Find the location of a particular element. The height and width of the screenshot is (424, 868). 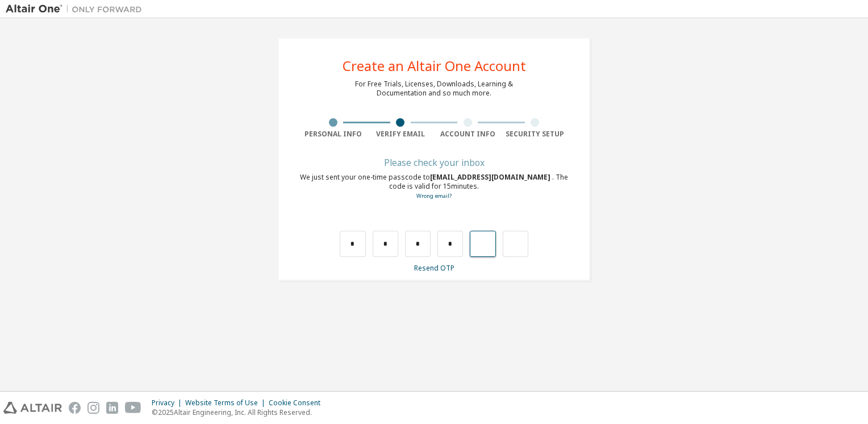

div: Please check your inbox is located at coordinates (434, 163).